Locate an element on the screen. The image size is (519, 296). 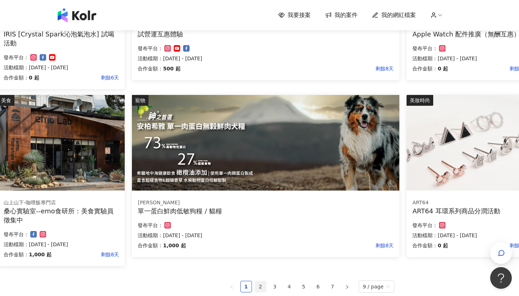
li: 5 is located at coordinates (304, 286).